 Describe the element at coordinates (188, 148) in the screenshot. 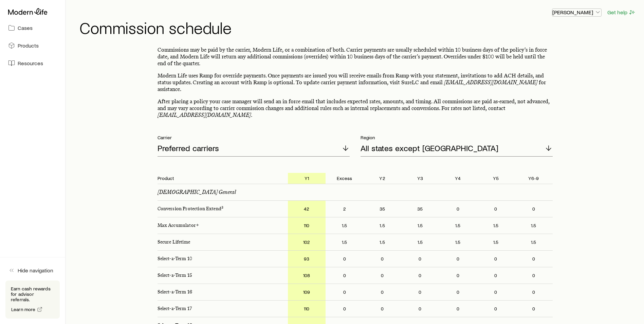

I see `p: Preferred carriers` at that location.